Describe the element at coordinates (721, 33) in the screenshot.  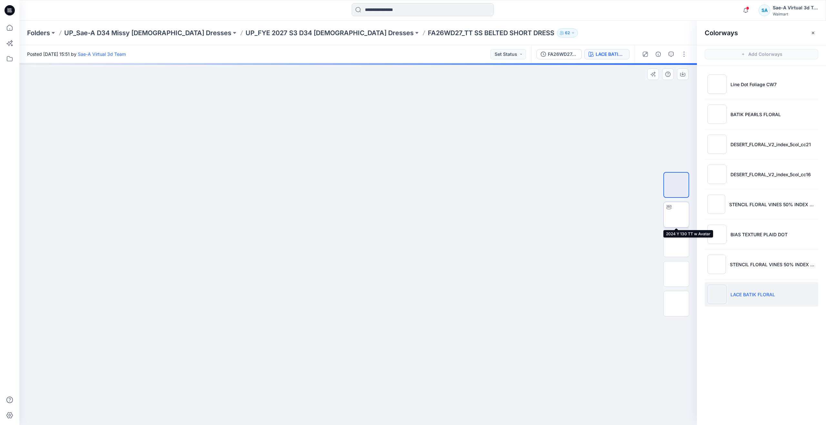
I see `h2: Colorways` at that location.